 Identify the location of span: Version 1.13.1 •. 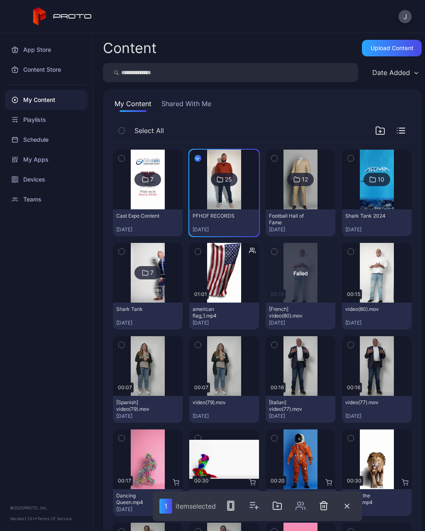
(24, 519).